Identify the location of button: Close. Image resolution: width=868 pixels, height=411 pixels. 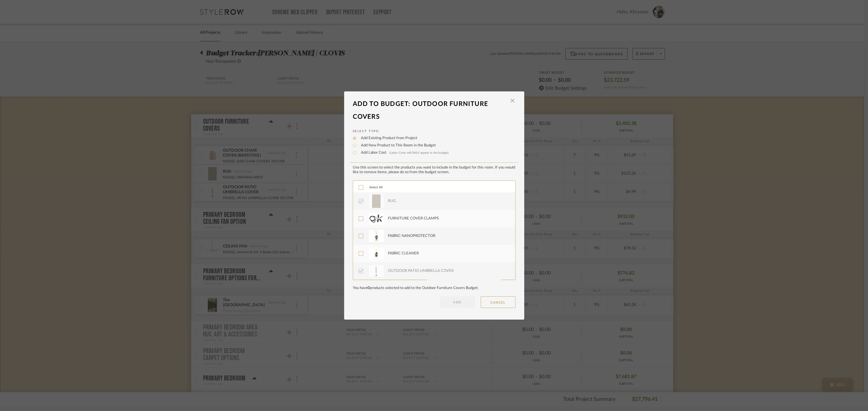
(512, 101).